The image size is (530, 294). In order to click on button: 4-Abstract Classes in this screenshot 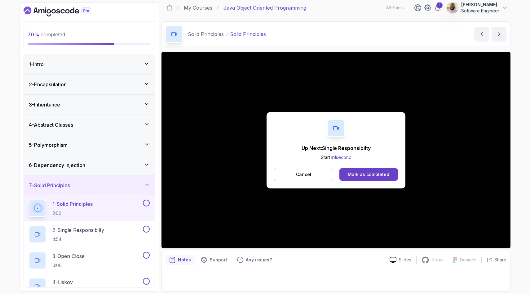, I will do `click(89, 125)`.